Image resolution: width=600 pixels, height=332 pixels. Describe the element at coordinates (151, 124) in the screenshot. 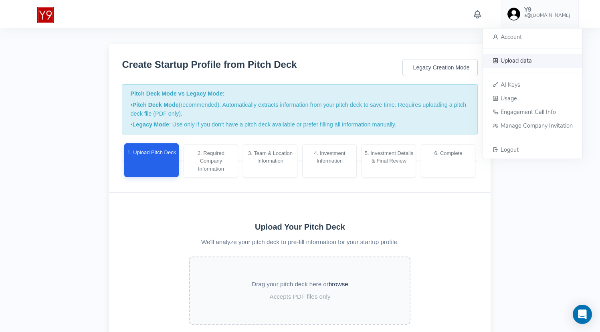

I see `strong: Legacy Mode` at that location.